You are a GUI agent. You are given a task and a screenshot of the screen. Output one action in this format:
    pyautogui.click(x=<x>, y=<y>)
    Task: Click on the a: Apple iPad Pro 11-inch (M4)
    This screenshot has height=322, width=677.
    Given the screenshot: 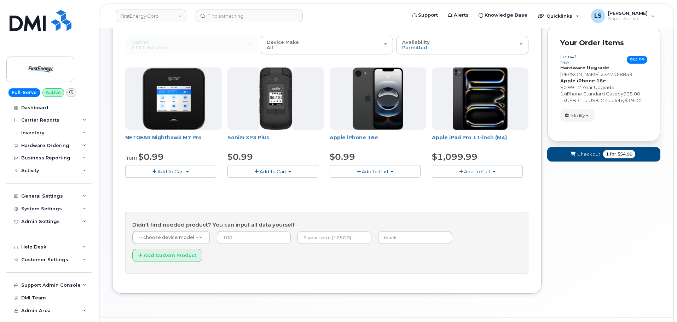 What is the action you would take?
    pyautogui.click(x=470, y=138)
    